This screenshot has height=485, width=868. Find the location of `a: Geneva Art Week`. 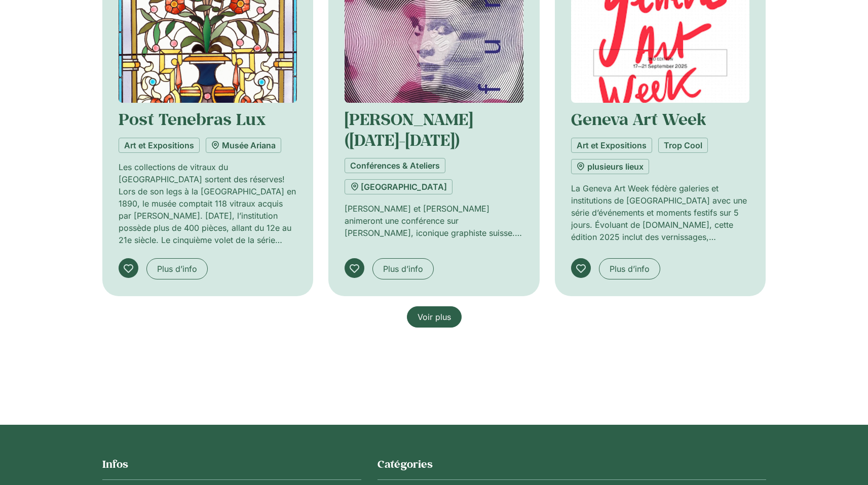

a: Geneva Art Week is located at coordinates (639, 119).